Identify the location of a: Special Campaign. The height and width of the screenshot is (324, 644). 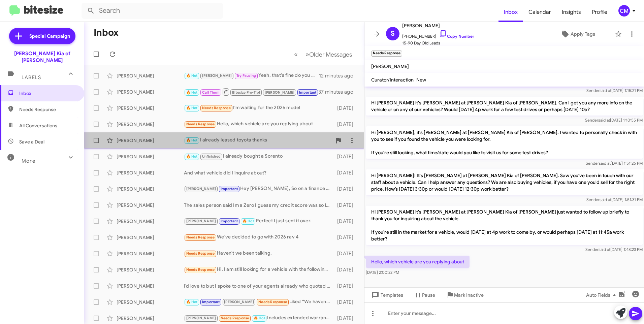
(42, 36).